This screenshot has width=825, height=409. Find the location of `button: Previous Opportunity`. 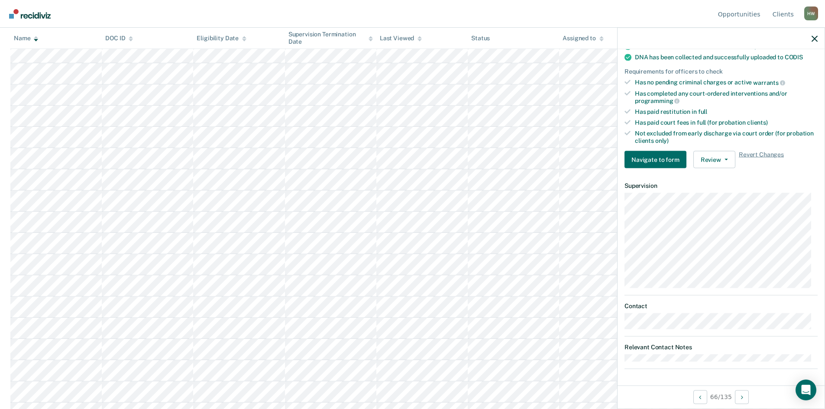

button: Previous Opportunity is located at coordinates (700, 397).